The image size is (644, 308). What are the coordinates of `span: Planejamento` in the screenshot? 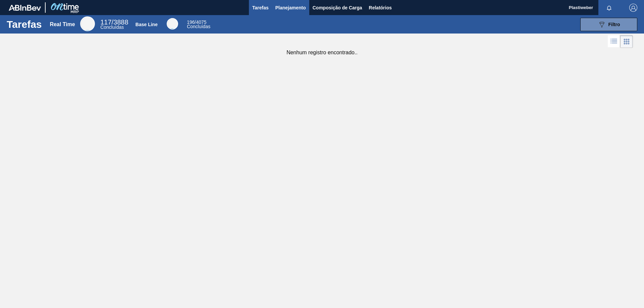 It's located at (290, 8).